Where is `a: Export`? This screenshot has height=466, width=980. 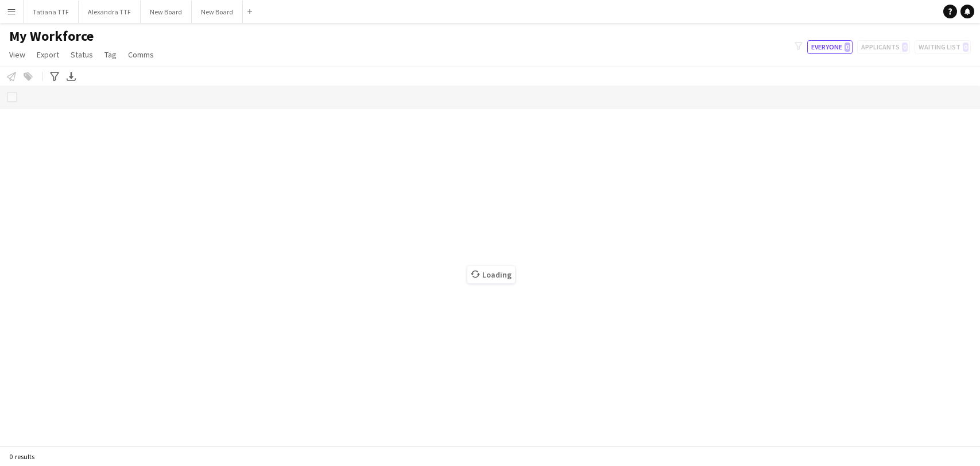
a: Export is located at coordinates (47, 54).